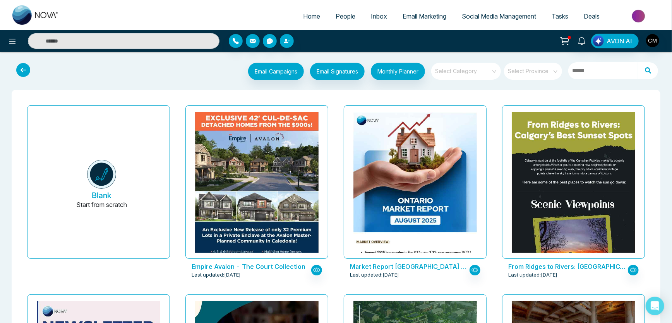 This screenshot has width=672, height=323. What do you see at coordinates (345, 16) in the screenshot?
I see `span: People` at bounding box center [345, 16].